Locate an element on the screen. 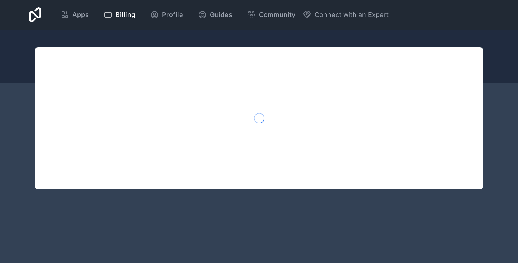 This screenshot has height=263, width=518. span: Community is located at coordinates (277, 15).